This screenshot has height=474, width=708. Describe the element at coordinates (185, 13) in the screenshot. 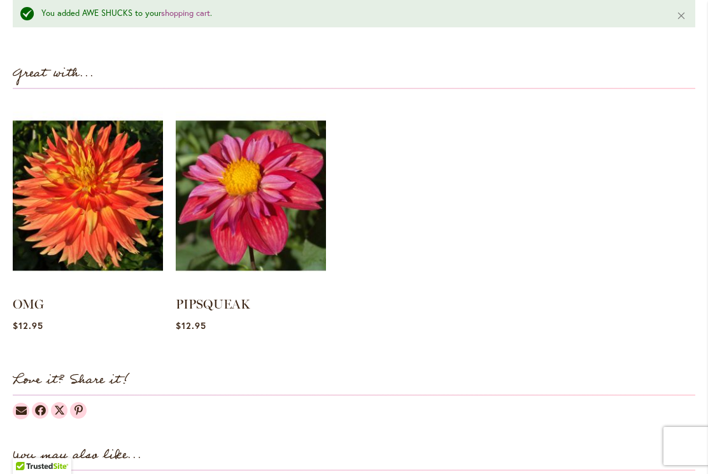

I see `a: shopping cart` at that location.